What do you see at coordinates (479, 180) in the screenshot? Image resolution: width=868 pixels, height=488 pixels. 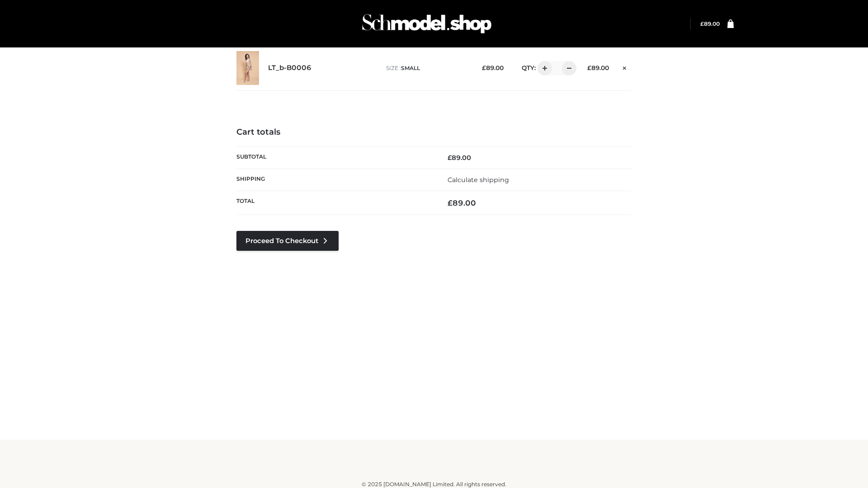 I see `a: Calculate shipping` at bounding box center [479, 180].